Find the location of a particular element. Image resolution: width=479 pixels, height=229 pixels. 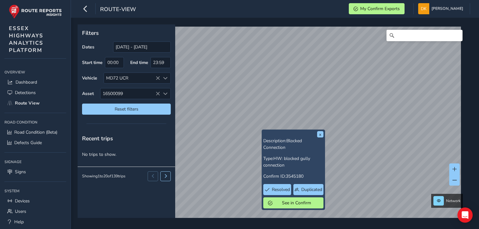

div: Road Condition is located at coordinates (35, 122).